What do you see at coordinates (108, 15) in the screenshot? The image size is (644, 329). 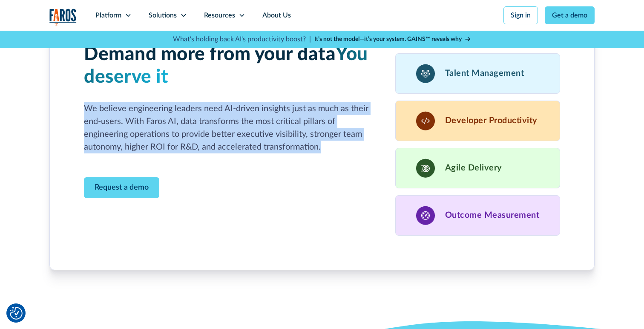 I see `div: Platform` at bounding box center [108, 15].